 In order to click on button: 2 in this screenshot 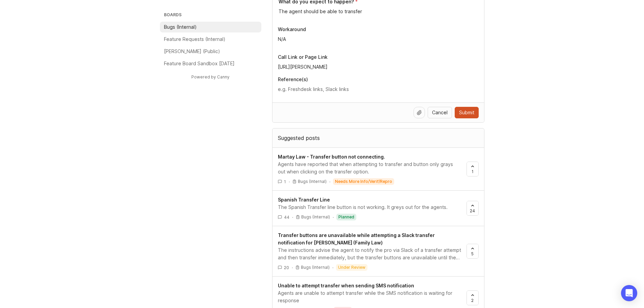, I will do `click(473, 298)`.